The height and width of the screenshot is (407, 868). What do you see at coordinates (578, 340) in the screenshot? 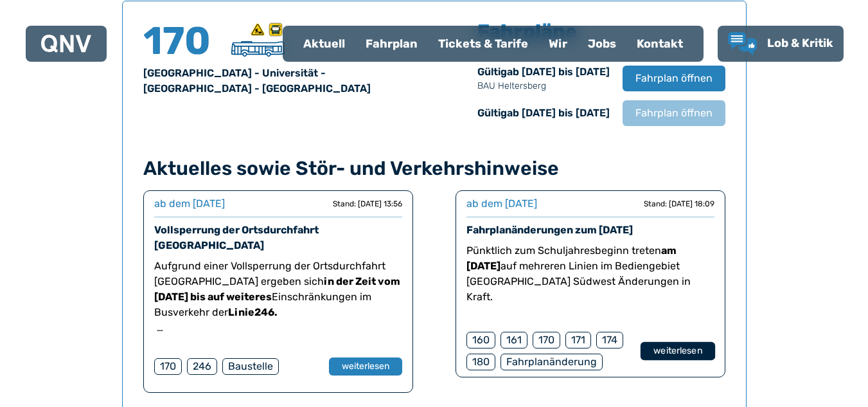
I see `div: 171` at bounding box center [578, 340].